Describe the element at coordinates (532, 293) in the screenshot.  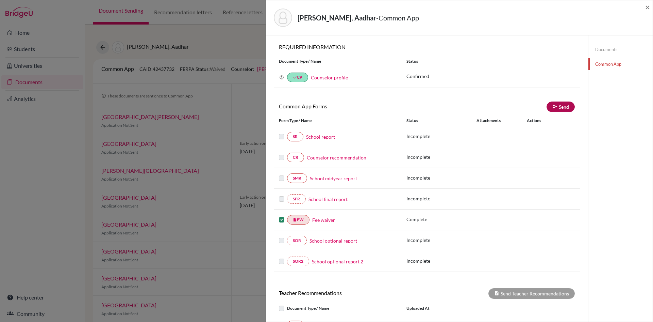
I see `div: Send Teacher Recommendations` at that location.